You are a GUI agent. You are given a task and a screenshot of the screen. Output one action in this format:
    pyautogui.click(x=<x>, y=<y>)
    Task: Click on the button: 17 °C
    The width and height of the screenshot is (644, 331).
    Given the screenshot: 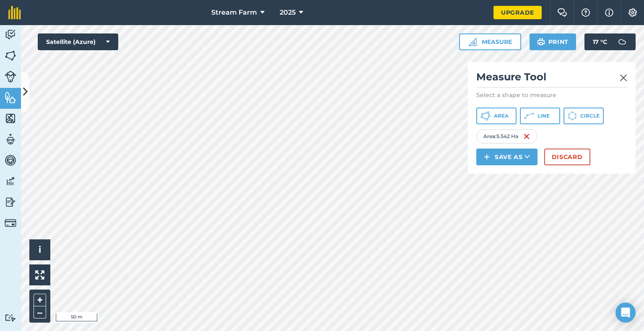 What is the action you would take?
    pyautogui.click(x=610, y=42)
    